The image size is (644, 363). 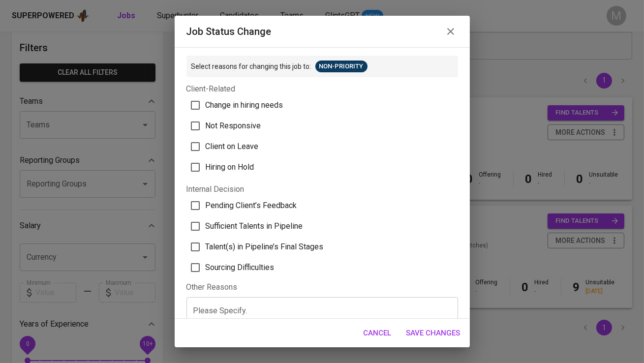 I want to click on span: Cancel, so click(x=377, y=333).